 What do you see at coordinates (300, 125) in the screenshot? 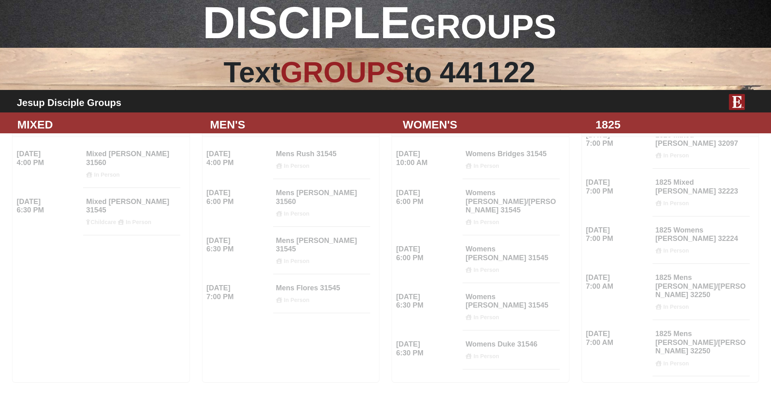
I see `div: MEN'S` at bounding box center [300, 125].